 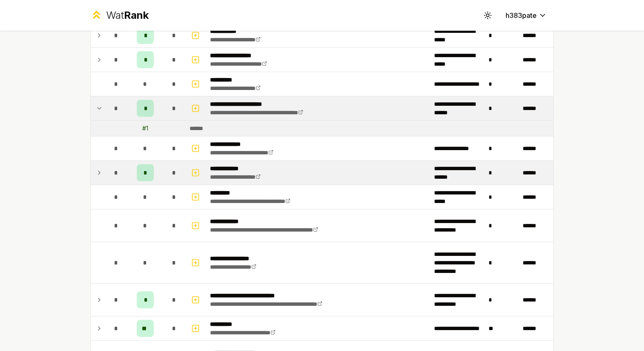 What do you see at coordinates (145, 129) in the screenshot?
I see `div: # 1` at bounding box center [145, 129].